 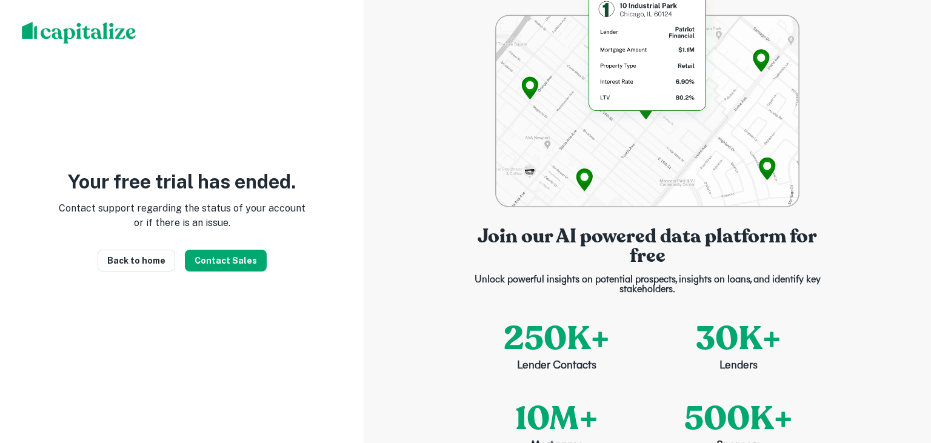 What do you see at coordinates (647, 285) in the screenshot?
I see `p: Unlock powerful insights on potential prospects, insights on loans, and identify key stakeholders.` at bounding box center [647, 285].